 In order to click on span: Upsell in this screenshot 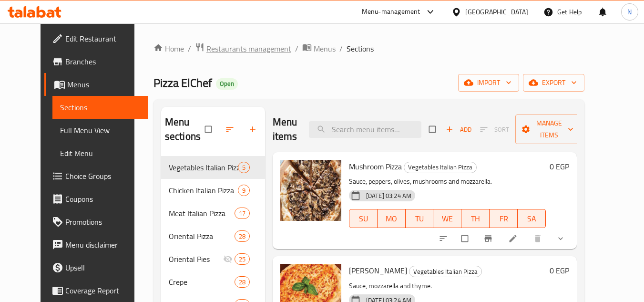, I will do `click(103, 267)`.